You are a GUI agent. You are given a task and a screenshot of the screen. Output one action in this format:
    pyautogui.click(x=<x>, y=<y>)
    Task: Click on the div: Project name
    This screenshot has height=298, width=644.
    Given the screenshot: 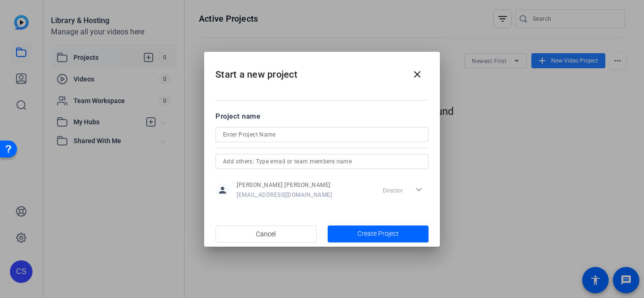 What is the action you would take?
    pyautogui.click(x=322, y=116)
    